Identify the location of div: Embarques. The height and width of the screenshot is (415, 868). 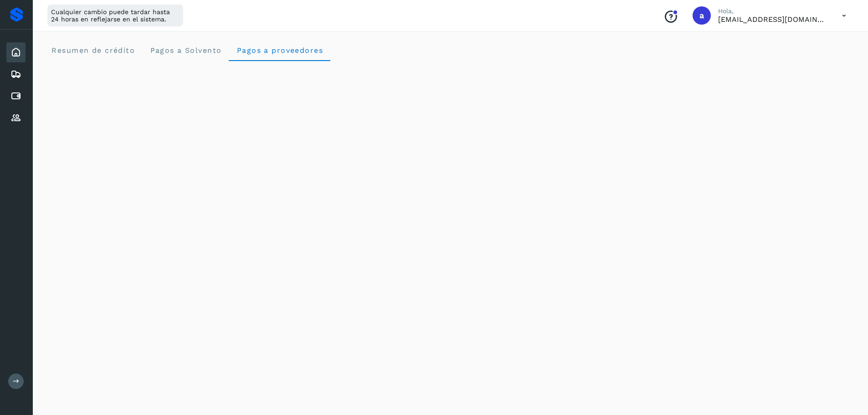
(16, 74).